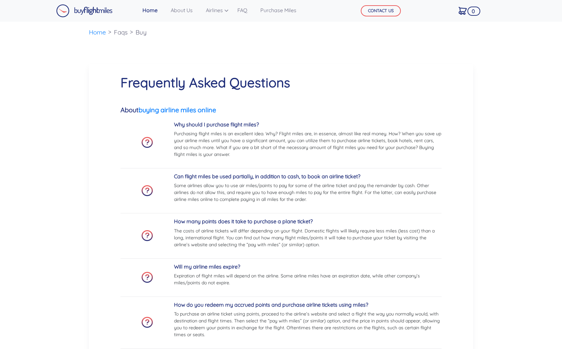  What do you see at coordinates (84, 11) in the screenshot?
I see `img: Buy Flight Miles Logo` at bounding box center [84, 11].